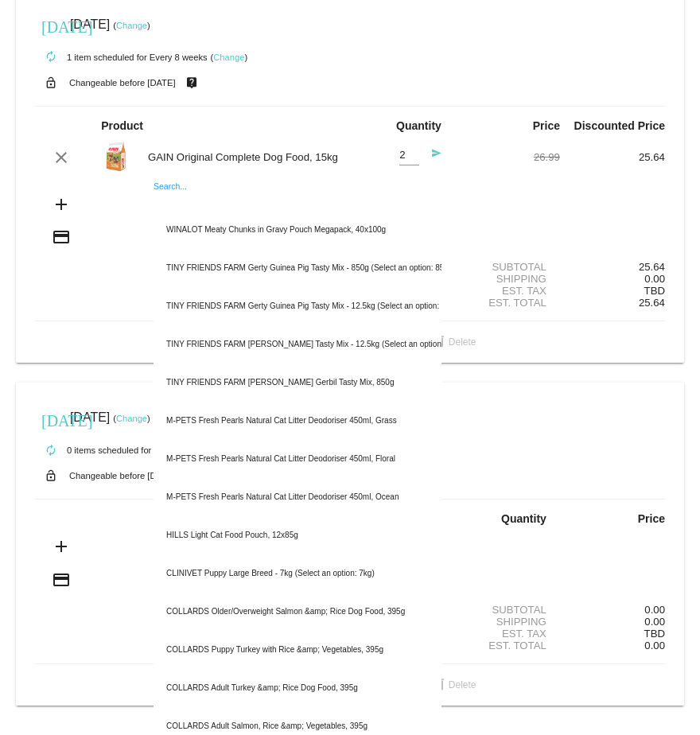 This screenshot has height=735, width=700. Describe the element at coordinates (191, 83) in the screenshot. I see `mat-icon: live_help` at that location.